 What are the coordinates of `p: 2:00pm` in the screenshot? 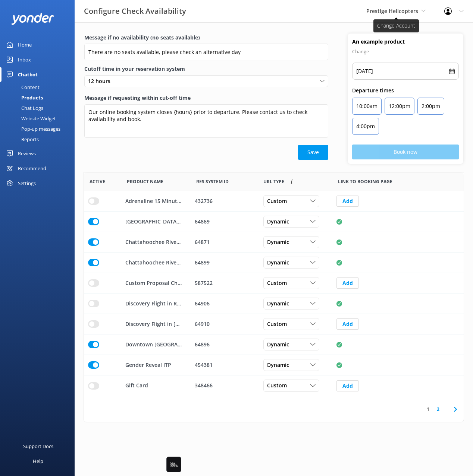 It's located at (431, 106).